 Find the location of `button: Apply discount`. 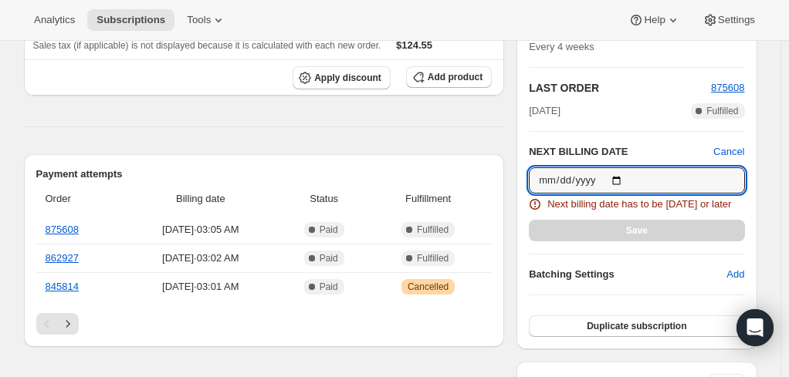

button: Apply discount is located at coordinates (341, 78).